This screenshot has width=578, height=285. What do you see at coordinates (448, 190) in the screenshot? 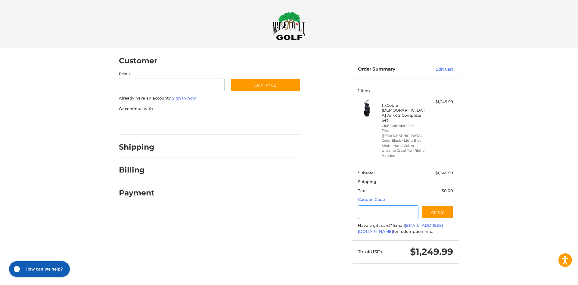
I see `span: $0.00` at bounding box center [448, 190].